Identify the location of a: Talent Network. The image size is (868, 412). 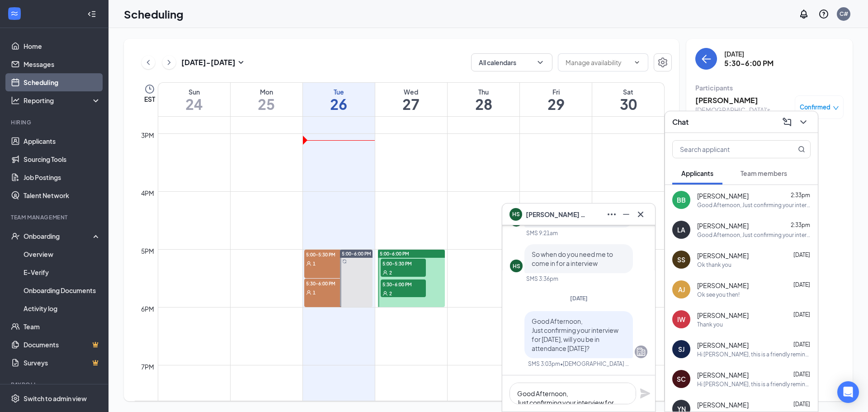
(62, 196).